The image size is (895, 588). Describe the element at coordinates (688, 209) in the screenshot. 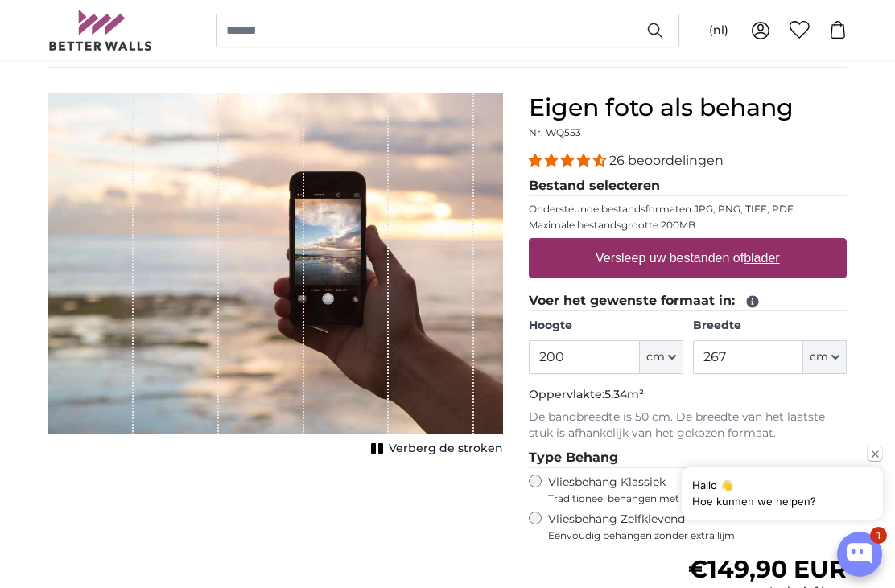

I see `p: Ondersteunde bestandsformaten JPG, PNG, TIFF, PDF.` at that location.